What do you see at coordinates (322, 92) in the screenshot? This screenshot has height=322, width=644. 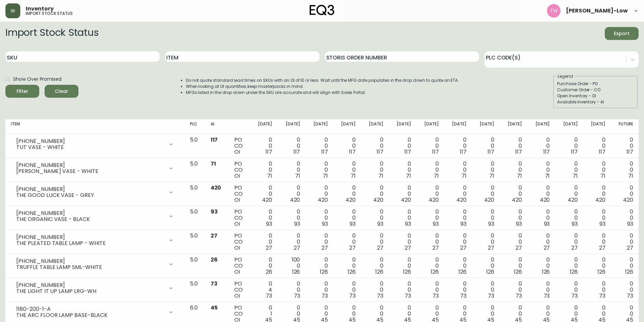 I see `li: MFGs listed in the drop down under the SKU are accurate and will align with Sales Portal.` at bounding box center [322, 92].